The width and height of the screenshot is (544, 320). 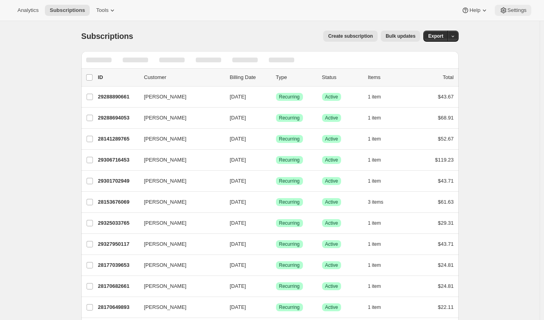 What do you see at coordinates (118, 244) in the screenshot?
I see `p: 29327950117` at bounding box center [118, 244].